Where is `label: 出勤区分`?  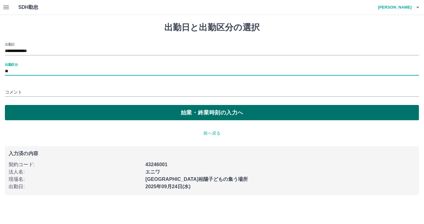 label: 出勤区分 is located at coordinates (11, 64).